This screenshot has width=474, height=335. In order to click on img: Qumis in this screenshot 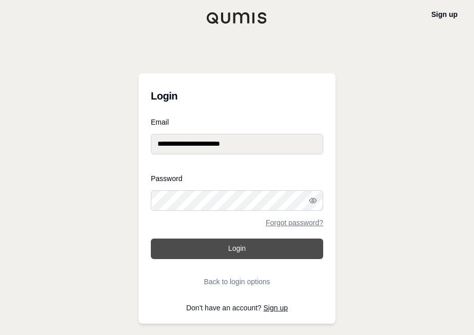, I will do `click(237, 18)`.